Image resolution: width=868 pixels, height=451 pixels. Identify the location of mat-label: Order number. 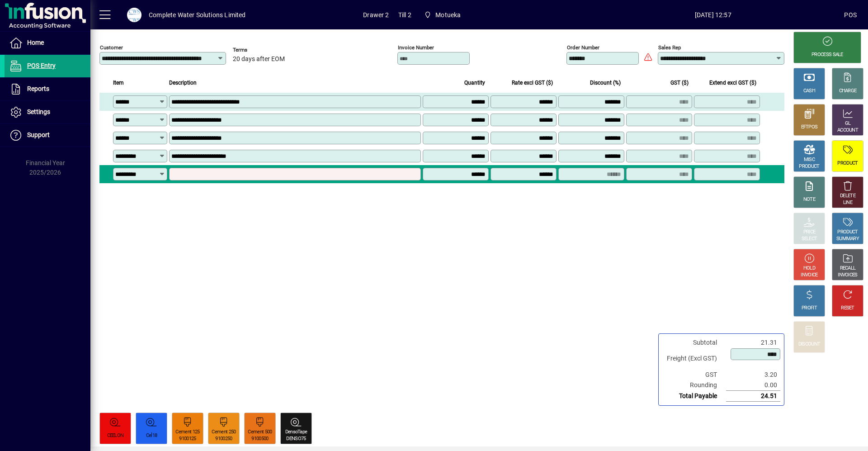
(584, 48).